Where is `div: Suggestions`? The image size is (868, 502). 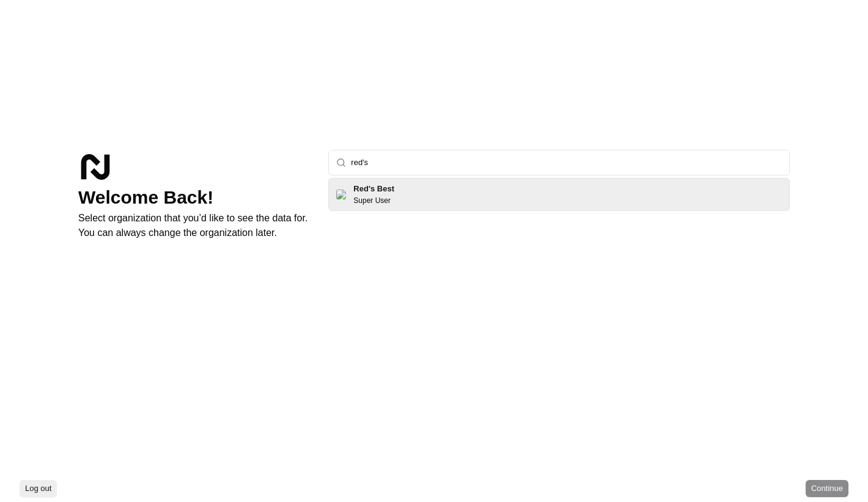 div: Suggestions is located at coordinates (558, 195).